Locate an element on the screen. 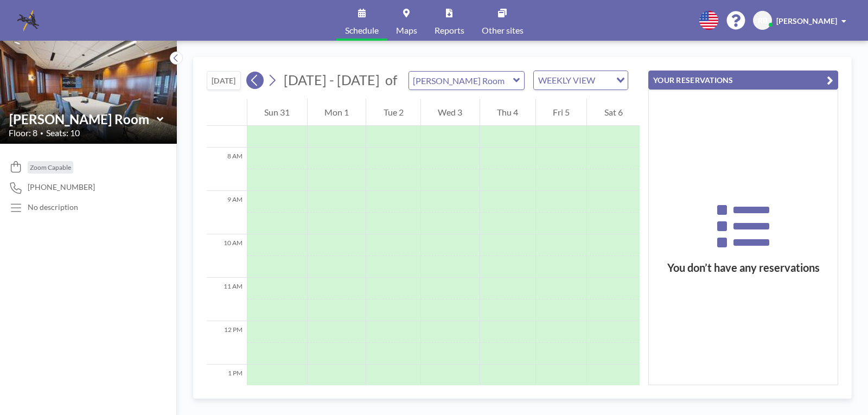 This screenshot has width=868, height=415. h3: You don’t have any reservations is located at coordinates (743, 267).